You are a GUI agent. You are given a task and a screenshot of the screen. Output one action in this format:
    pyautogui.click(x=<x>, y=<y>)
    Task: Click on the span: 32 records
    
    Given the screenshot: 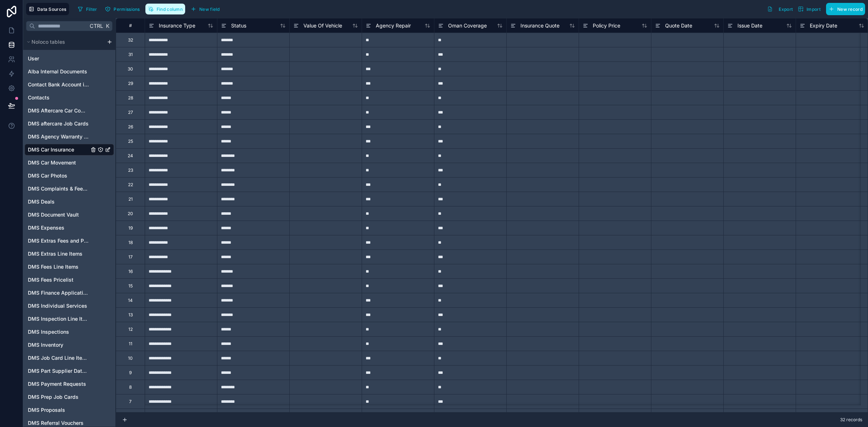 What is the action you would take?
    pyautogui.click(x=851, y=420)
    